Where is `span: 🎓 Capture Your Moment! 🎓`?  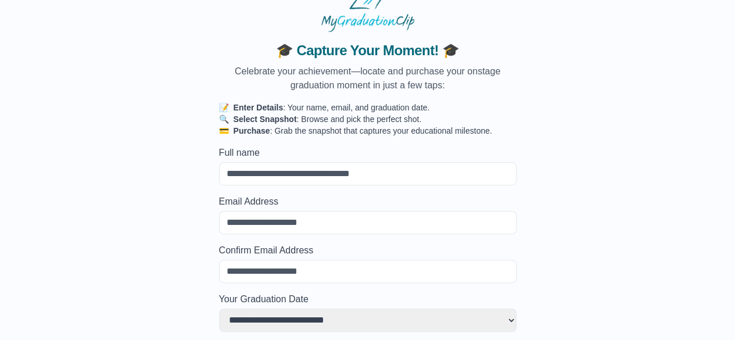
span: 🎓 Capture Your Moment! 🎓 is located at coordinates (368, 51).